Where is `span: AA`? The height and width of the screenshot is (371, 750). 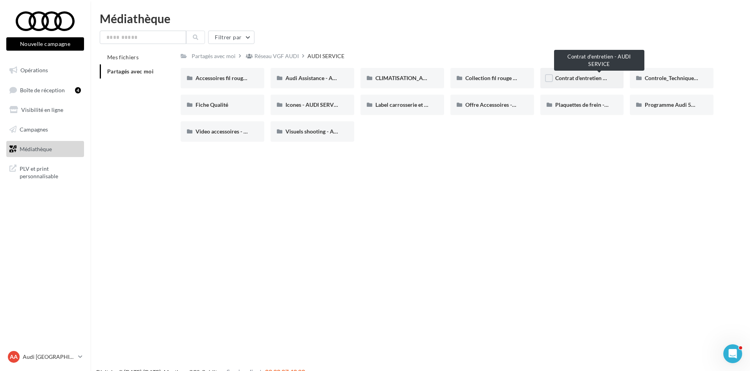 span: AA is located at coordinates (14, 357).